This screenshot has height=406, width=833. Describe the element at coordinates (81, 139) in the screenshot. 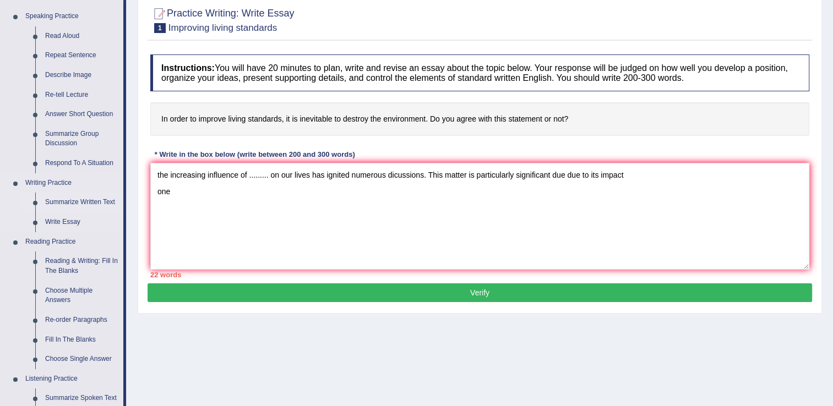

I see `a: Summarize Group Discussion` at that location.